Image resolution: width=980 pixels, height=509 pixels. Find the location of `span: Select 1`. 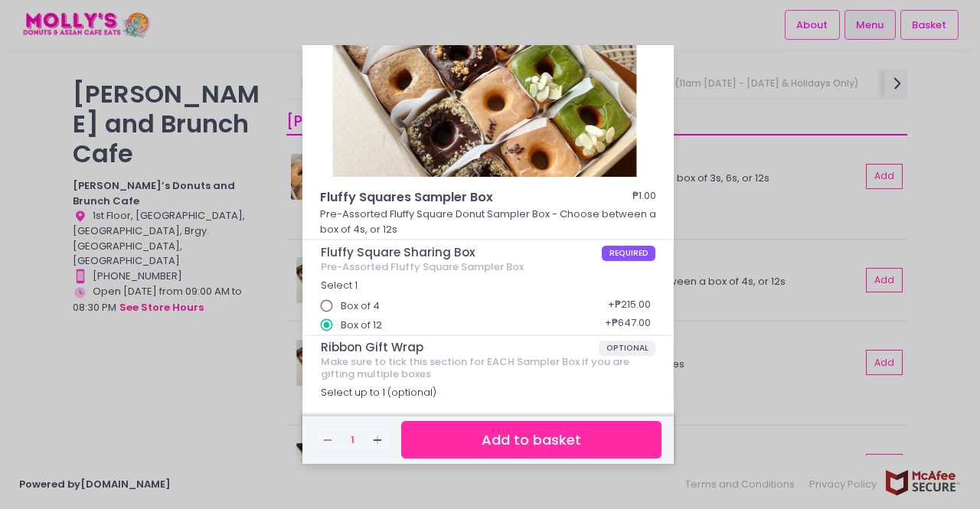

span: Select 1 is located at coordinates (339, 285).